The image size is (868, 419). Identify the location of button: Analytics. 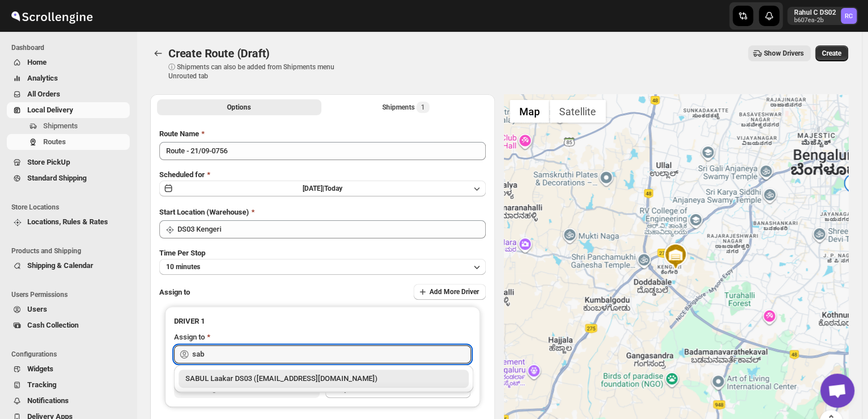
(68, 78).